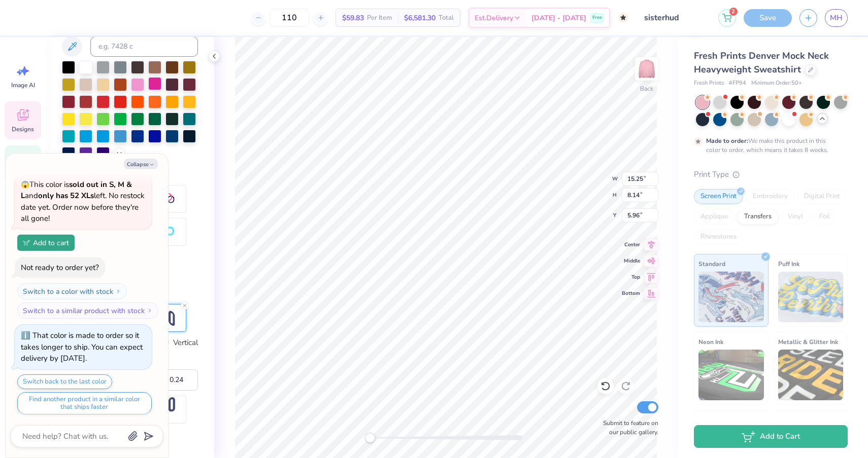 The image size is (868, 458). Describe the element at coordinates (26, 243) in the screenshot. I see `img: Add to cart` at that location.